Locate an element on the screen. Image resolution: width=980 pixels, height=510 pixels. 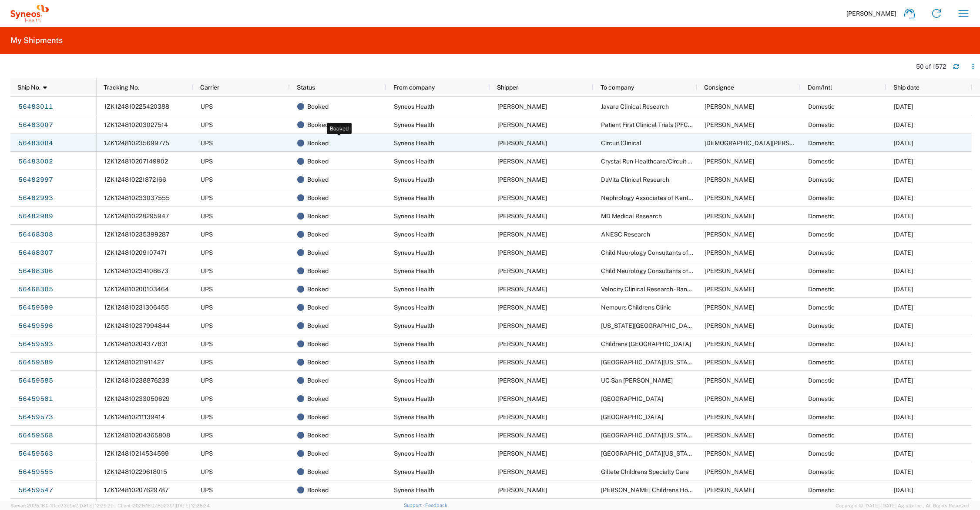
span: Client: 2025.16.0-1592391 is located at coordinates (164, 506).